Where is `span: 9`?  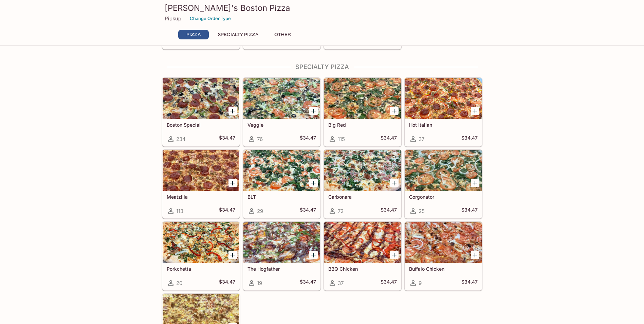 span: 9 is located at coordinates (420, 283).